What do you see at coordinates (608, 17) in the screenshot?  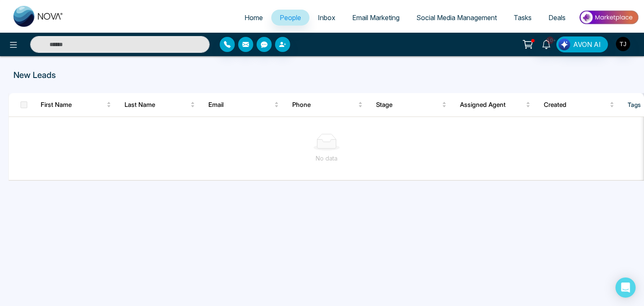 I see `img: Market-place.gif` at bounding box center [608, 17].